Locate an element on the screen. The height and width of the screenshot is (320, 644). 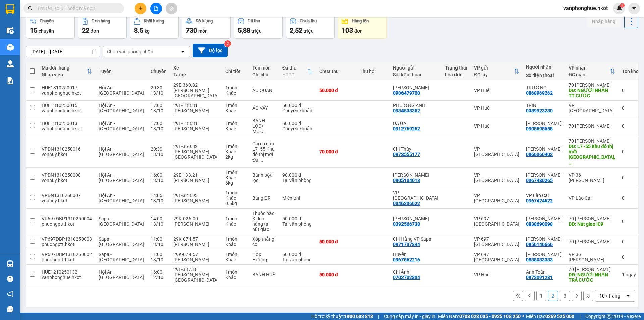
div: Xe is located at coordinates (196, 68).